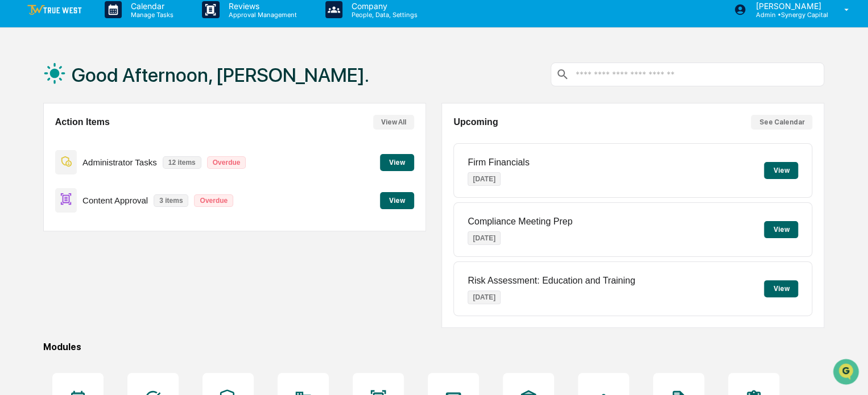  Describe the element at coordinates (47, 229) in the screenshot. I see `span: Data Lookup` at that location.